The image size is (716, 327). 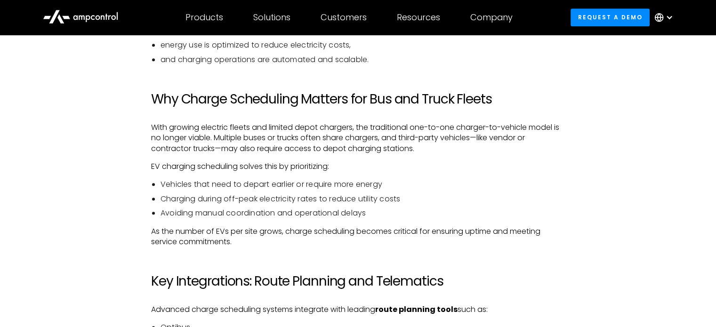 I want to click on p: With growing electric fleets and limited depot chargers, the traditional one-to-one charger-to-ve..., so click(x=358, y=138).